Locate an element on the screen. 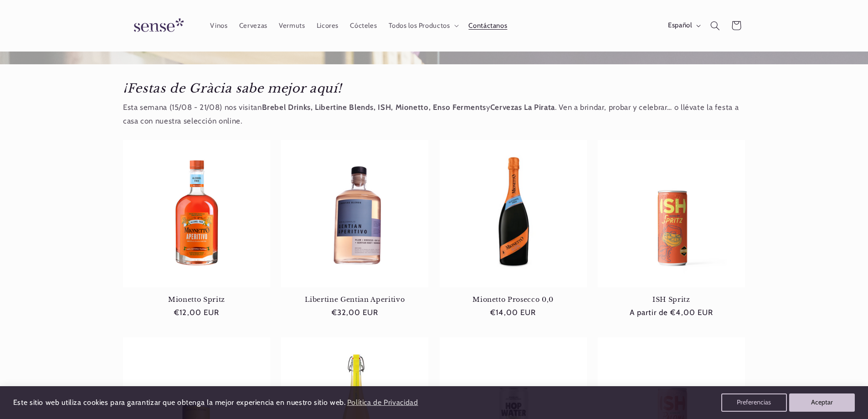  a: Sense is located at coordinates (157, 26).